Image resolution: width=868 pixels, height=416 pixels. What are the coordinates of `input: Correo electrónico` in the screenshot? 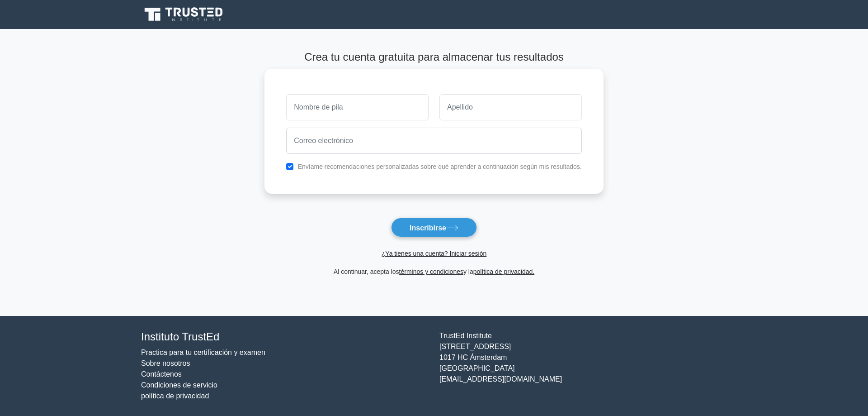 It's located at (434, 140).